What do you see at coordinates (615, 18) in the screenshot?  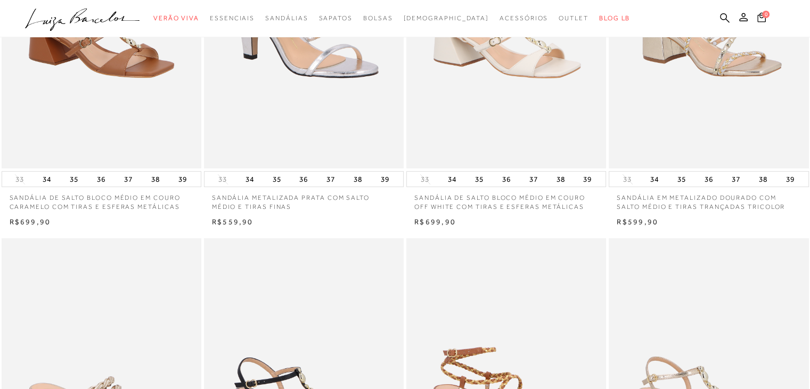 I see `span: BLOG LB` at bounding box center [615, 18].